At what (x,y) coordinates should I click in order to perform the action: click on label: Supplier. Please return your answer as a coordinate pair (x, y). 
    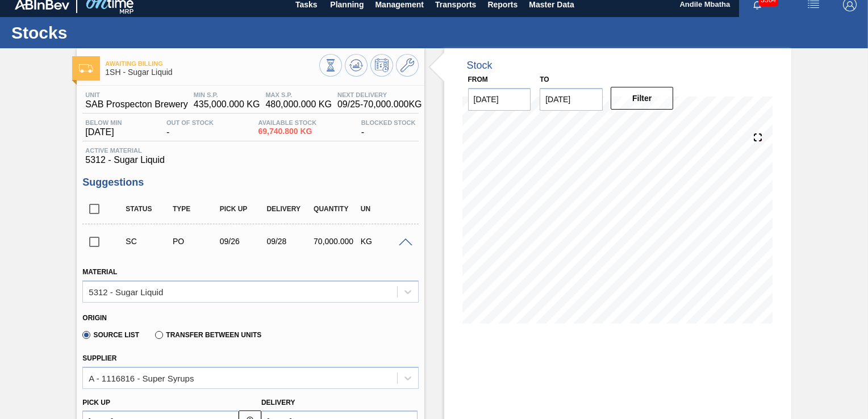
    Looking at the image, I should click on (99, 358).